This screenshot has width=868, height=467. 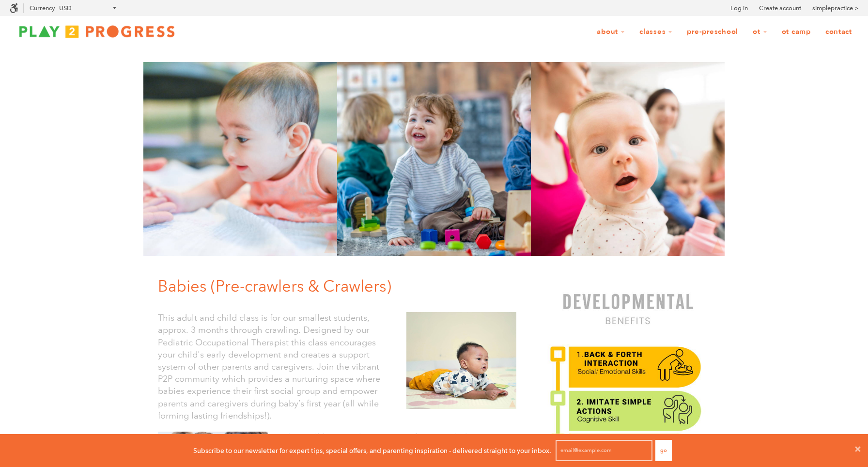 I want to click on font: This adult and child class is for our smallest students, approx. 3 months through crawling. Desig..., so click(x=268, y=367).